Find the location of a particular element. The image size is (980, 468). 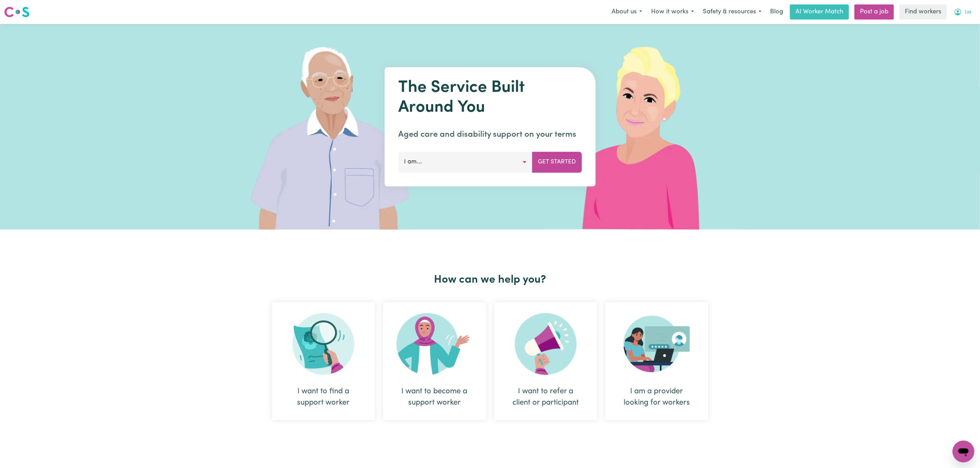

a: Find workers is located at coordinates (922, 12).